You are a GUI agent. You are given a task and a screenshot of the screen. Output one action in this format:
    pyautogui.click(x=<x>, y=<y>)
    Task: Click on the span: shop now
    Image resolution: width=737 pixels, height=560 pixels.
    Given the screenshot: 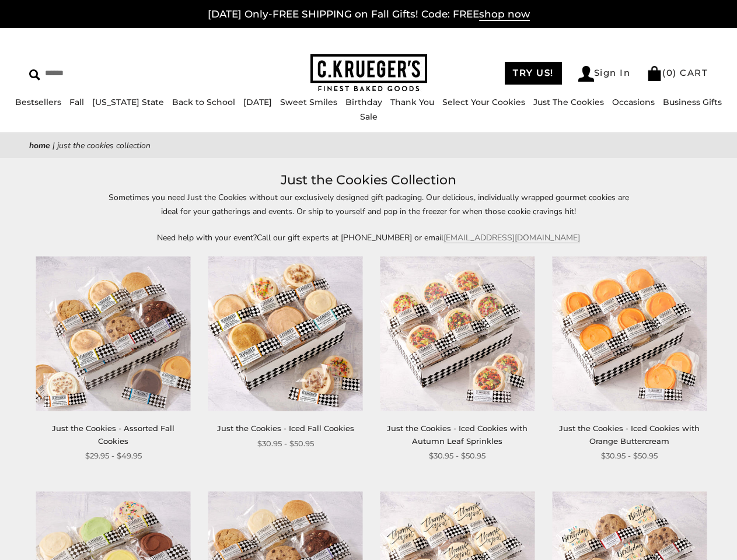 What is the action you would take?
    pyautogui.click(x=504, y=14)
    